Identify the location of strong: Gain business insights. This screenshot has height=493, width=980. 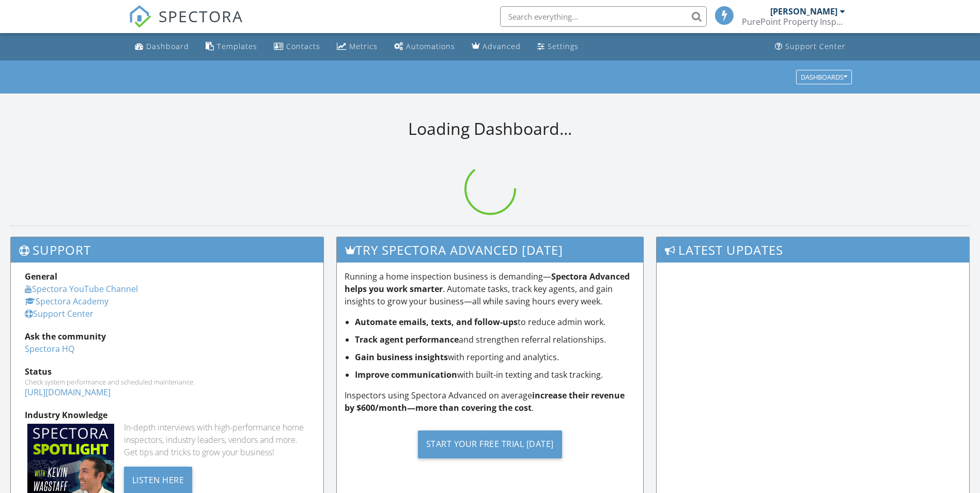
(401, 357).